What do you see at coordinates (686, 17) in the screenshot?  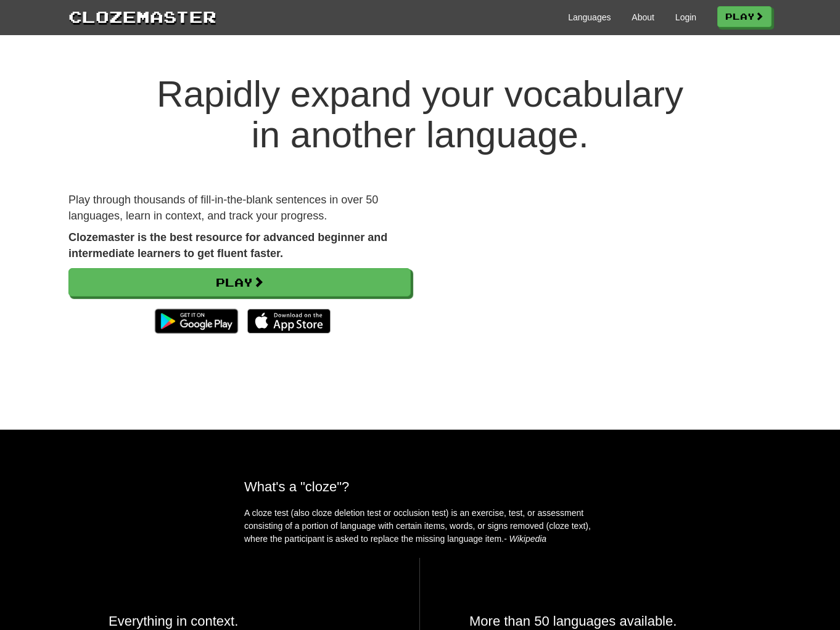 I see `a: Login` at bounding box center [686, 17].